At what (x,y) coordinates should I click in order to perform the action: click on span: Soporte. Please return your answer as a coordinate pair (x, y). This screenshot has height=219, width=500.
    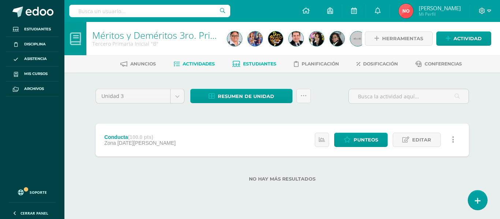
    Looking at the image, I should click on (38, 193).